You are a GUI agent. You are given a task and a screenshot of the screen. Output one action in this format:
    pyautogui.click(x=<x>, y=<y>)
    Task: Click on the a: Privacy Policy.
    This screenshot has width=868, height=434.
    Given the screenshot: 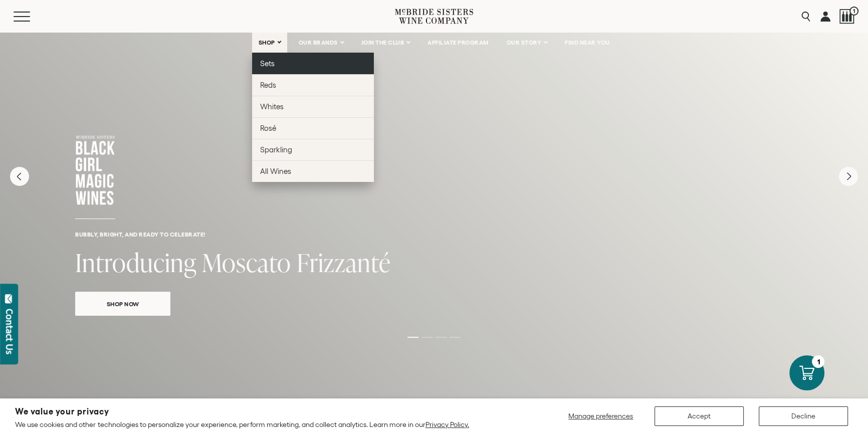 What is the action you would take?
    pyautogui.click(x=447, y=425)
    